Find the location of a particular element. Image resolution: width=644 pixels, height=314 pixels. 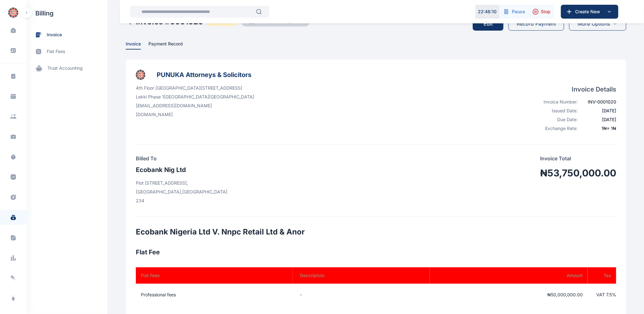

span: invoice is located at coordinates (54, 34).